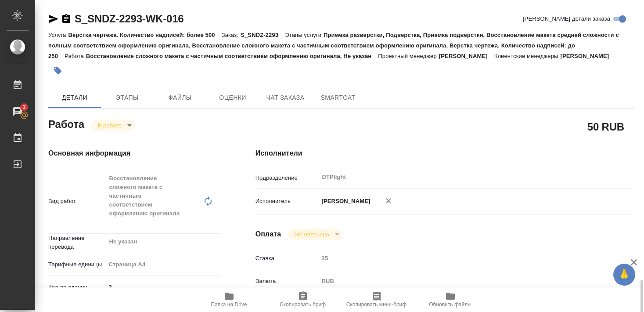 The width and height of the screenshot is (644, 312). What do you see at coordinates (18, 111) in the screenshot?
I see `a: 3` at bounding box center [18, 111].